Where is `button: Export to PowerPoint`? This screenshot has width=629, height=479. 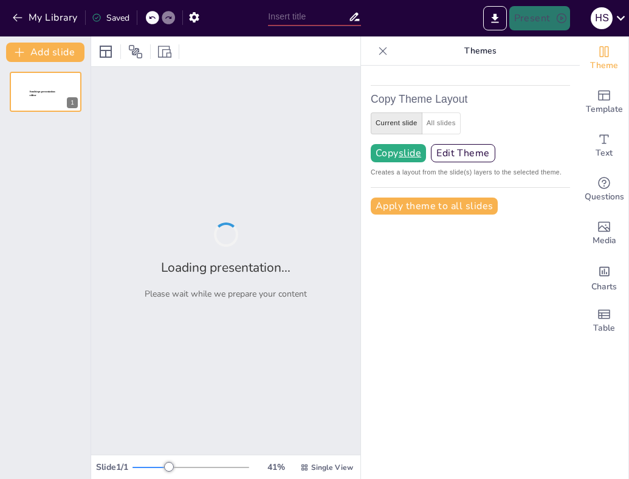 button: Export to PowerPoint is located at coordinates (495, 18).